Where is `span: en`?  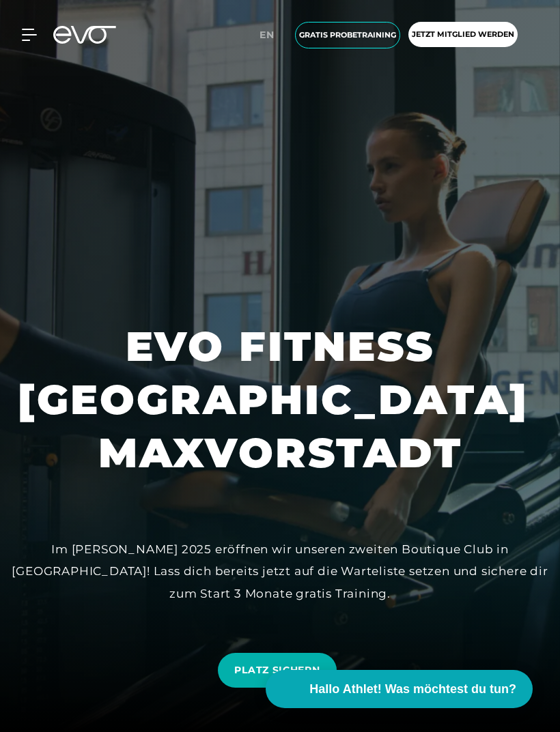
span: en is located at coordinates (267, 35).